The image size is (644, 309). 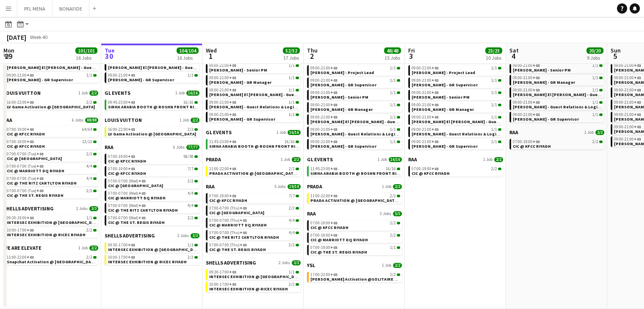 What do you see at coordinates (280, 187) in the screenshot?
I see `span: 5 Jobs` at bounding box center [280, 187].